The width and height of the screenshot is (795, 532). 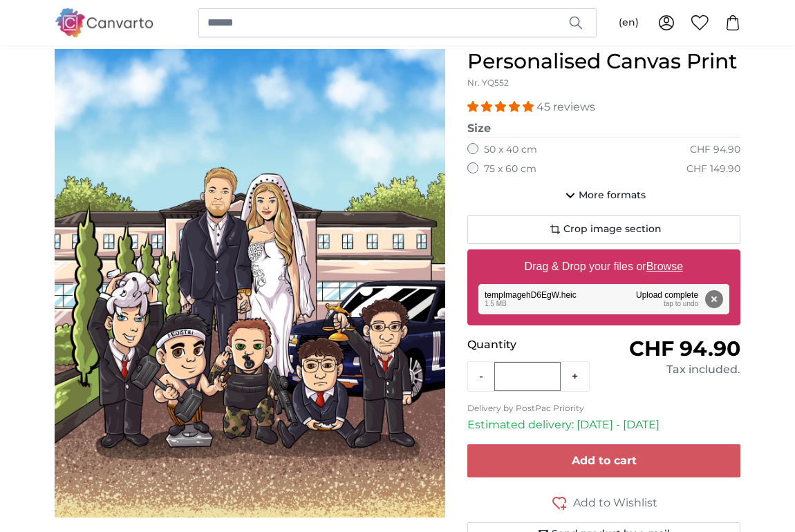 What do you see at coordinates (612, 195) in the screenshot?
I see `span: More formats` at bounding box center [612, 195].